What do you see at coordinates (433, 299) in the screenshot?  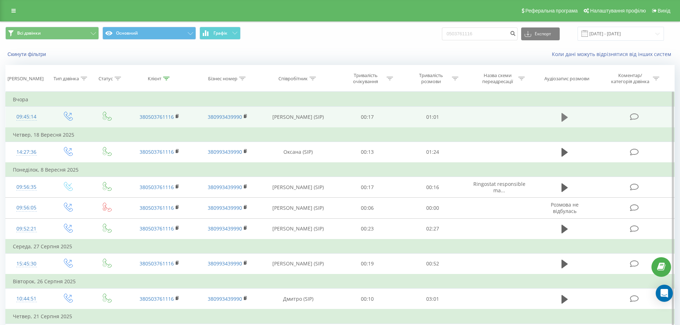 I see `td: 03:01` at bounding box center [433, 299].